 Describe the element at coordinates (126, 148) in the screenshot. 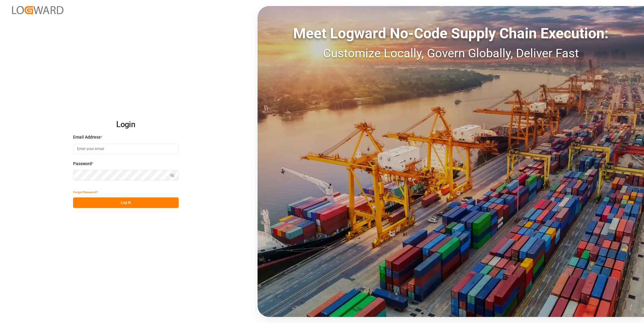

I see `input: Enter your email` at that location.